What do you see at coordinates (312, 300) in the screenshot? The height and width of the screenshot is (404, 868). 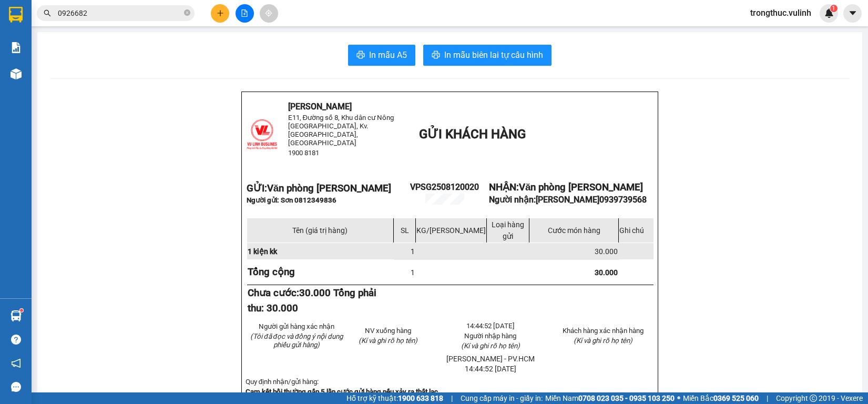 I see `span: 30.000 Tổng phải thu: 30.000` at bounding box center [312, 300].